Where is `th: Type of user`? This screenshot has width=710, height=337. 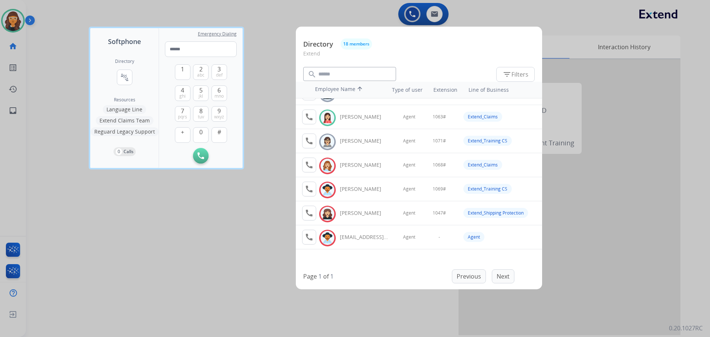
th: Type of user is located at coordinates (404, 90).